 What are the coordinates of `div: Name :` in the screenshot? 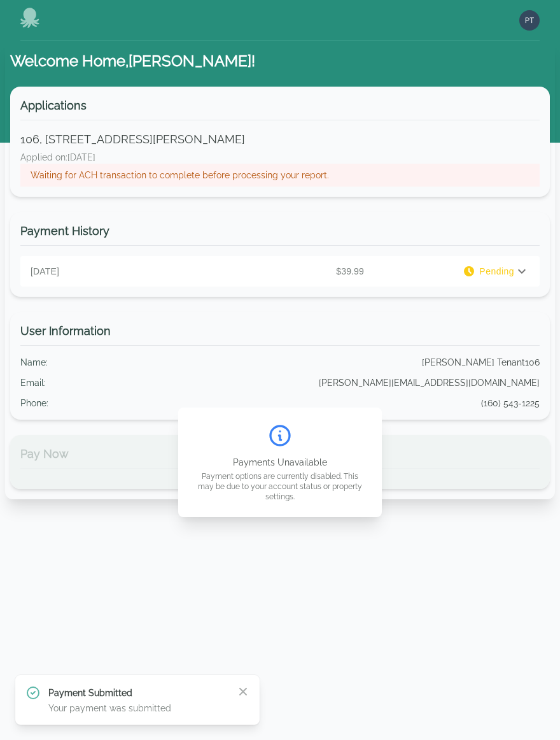 It's located at (34, 363).